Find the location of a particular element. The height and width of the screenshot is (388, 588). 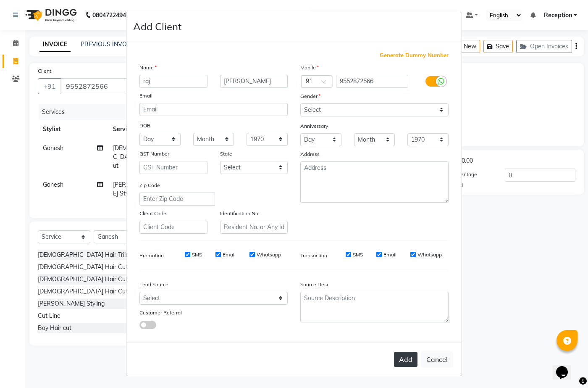

input: Mobile is located at coordinates (372, 81).